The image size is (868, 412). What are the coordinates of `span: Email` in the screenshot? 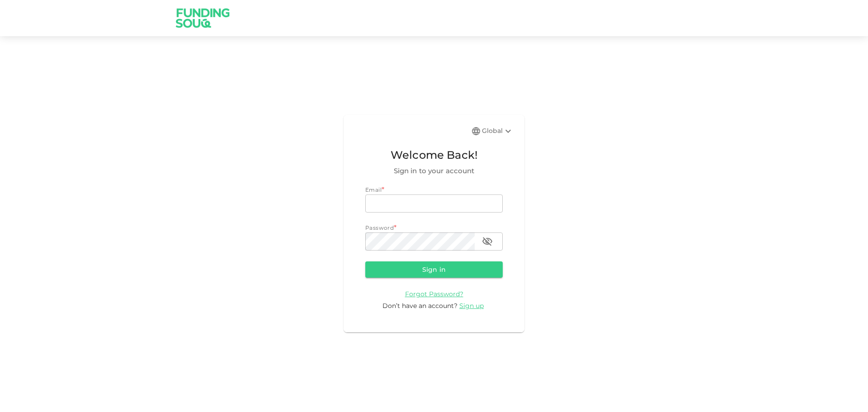 It's located at (373, 190).